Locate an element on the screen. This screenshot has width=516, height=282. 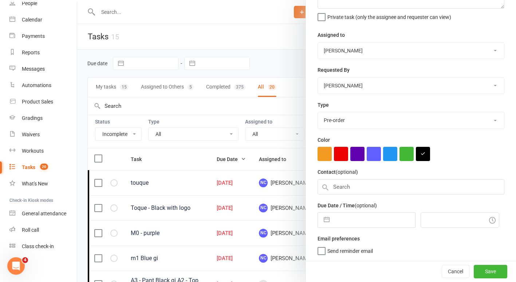
label: Color is located at coordinates (324, 140).